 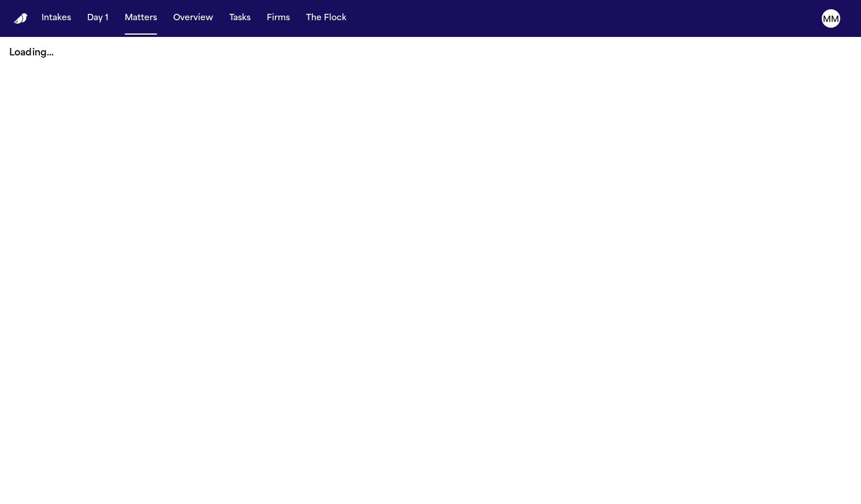 I want to click on img: Finch Logo, so click(x=20, y=19).